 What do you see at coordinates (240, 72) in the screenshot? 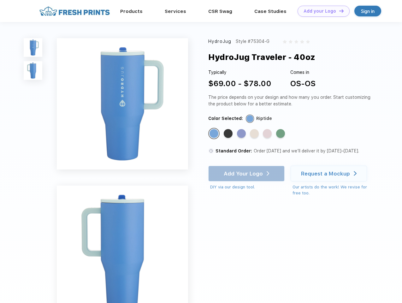
I see `div: Typically` at bounding box center [240, 72].